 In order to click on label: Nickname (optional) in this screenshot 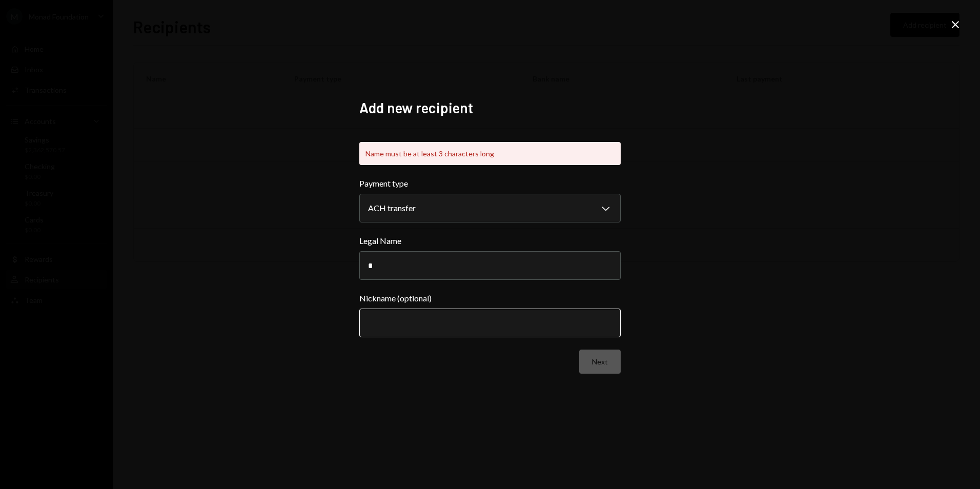, I will do `click(490, 298)`.